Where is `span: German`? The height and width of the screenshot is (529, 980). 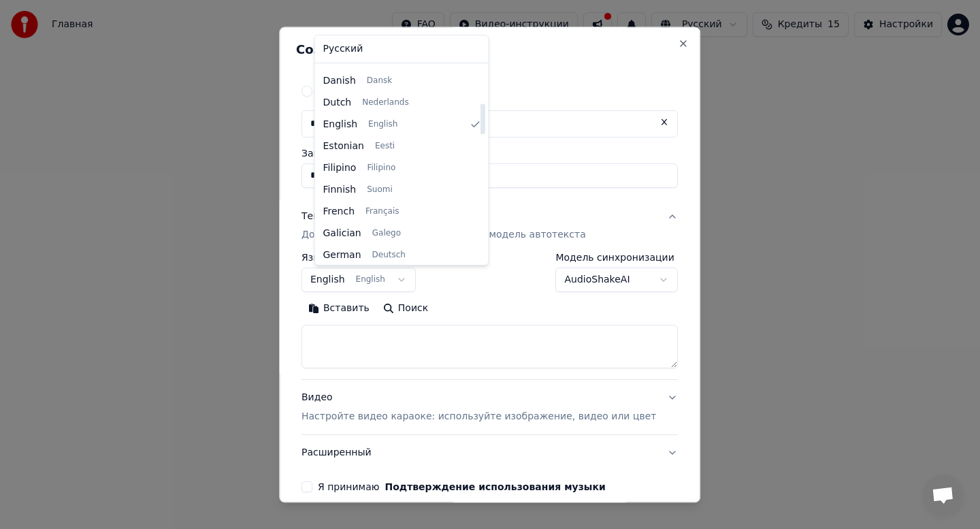 span: German is located at coordinates (343, 255).